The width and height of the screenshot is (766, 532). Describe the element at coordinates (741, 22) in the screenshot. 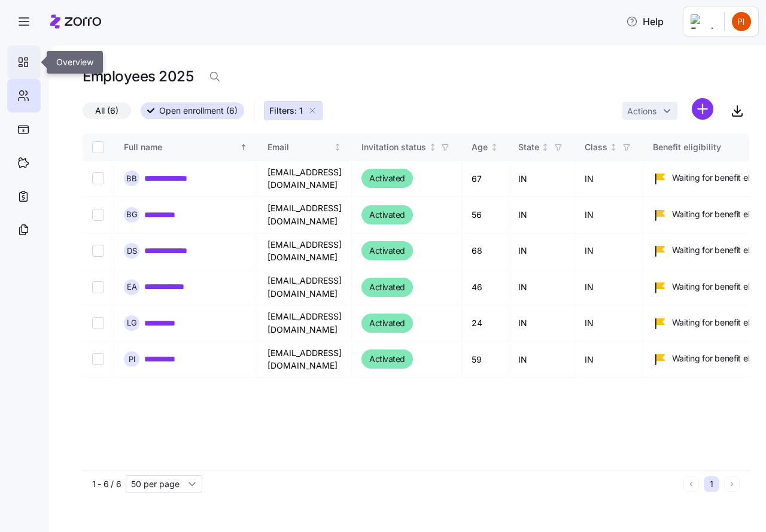

I see `img: 24d6825ccf4887a4818050cadfd93e6d` at that location.